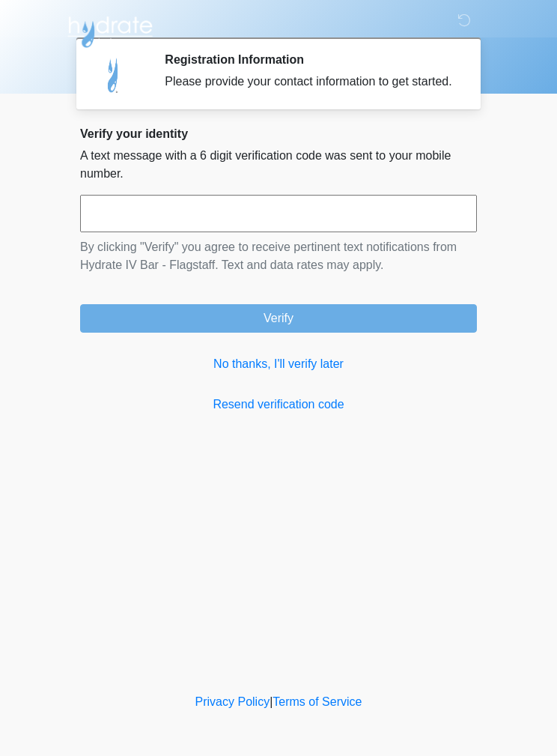  I want to click on img: Hydrate IV Bar - Flagstaff Logo, so click(110, 30).